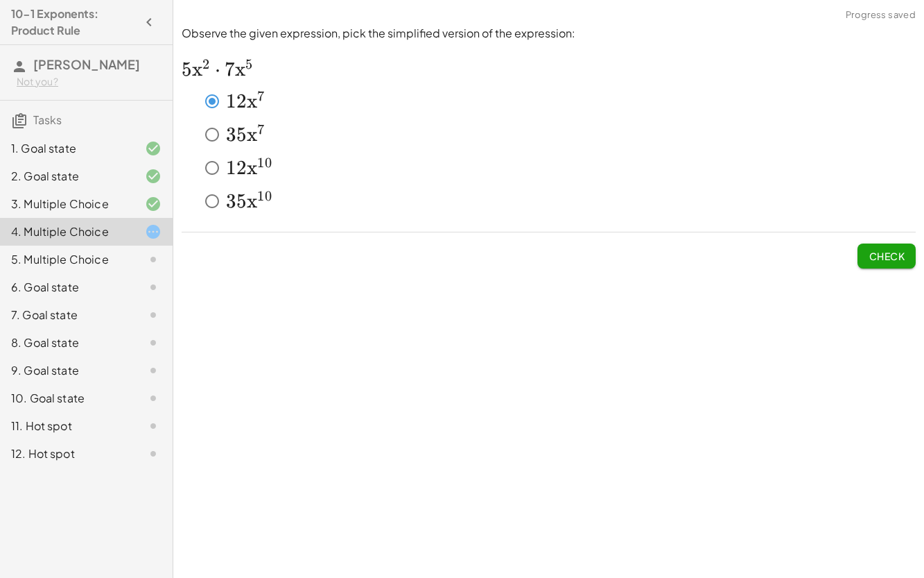  Describe the element at coordinates (153, 232) in the screenshot. I see `i: Task started.` at that location.